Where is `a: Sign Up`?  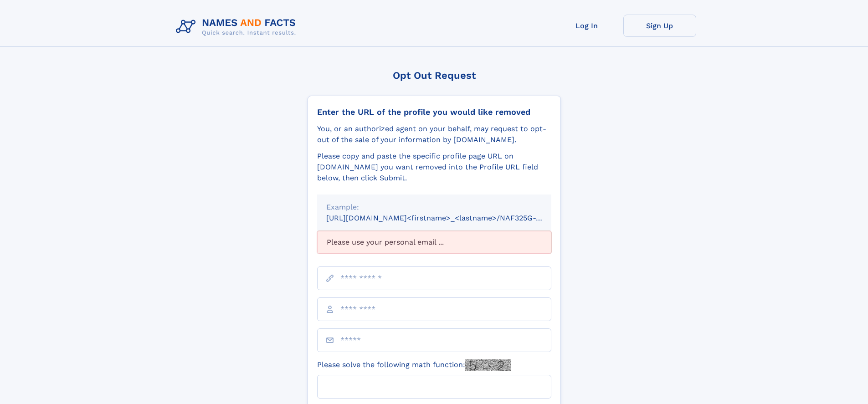 a: Sign Up is located at coordinates (659, 25).